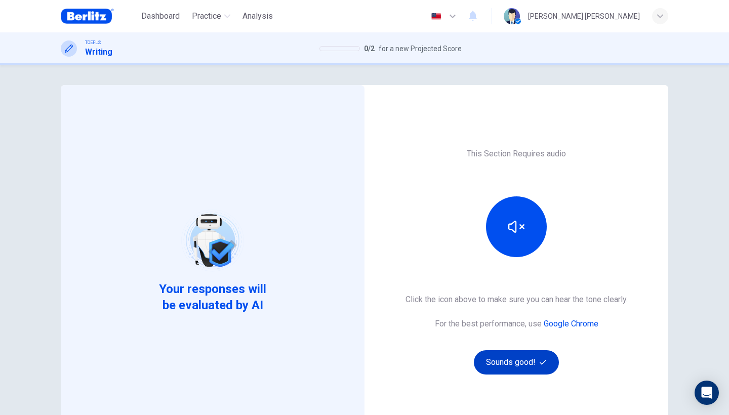 The height and width of the screenshot is (415, 729). I want to click on span: Practice, so click(207, 16).